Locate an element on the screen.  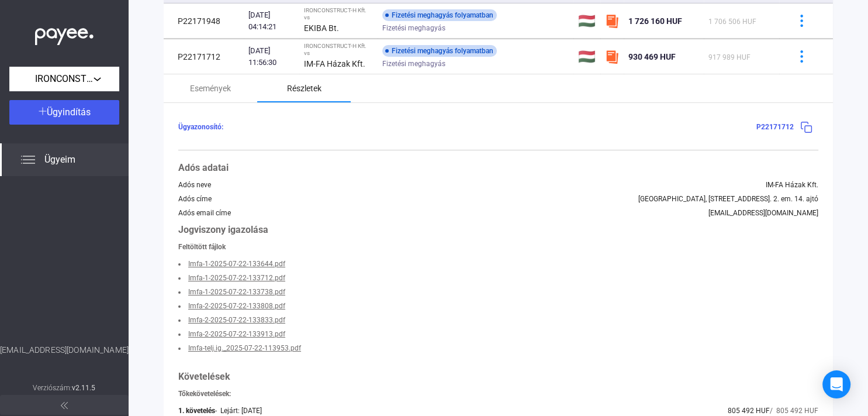
img: arrow-double-left-grey.svg is located at coordinates (64, 405).